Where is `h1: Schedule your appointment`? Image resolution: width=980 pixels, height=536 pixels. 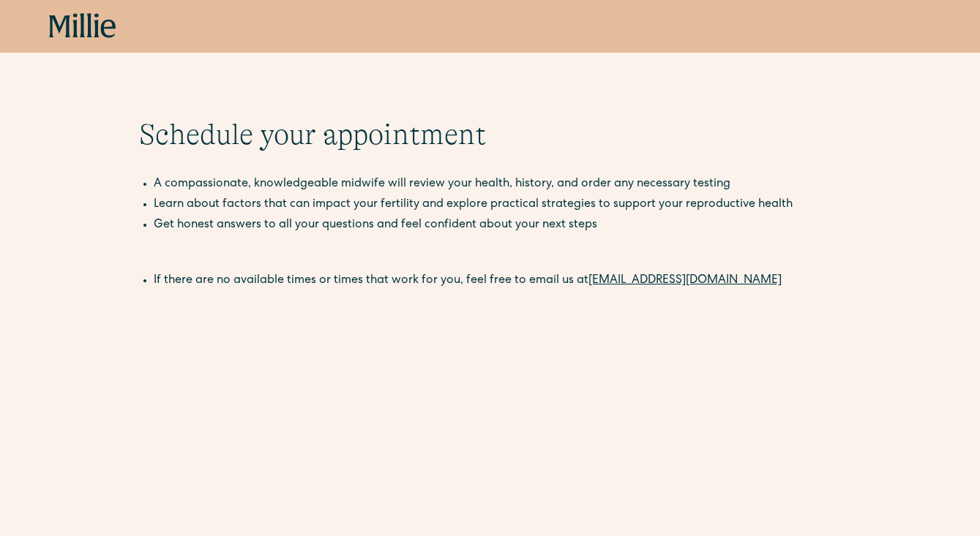 h1: Schedule your appointment is located at coordinates (490, 135).